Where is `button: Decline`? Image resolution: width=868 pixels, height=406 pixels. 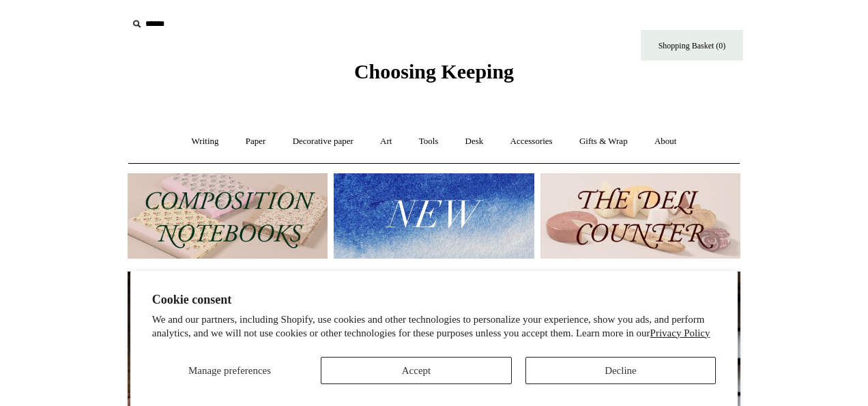 button: Decline is located at coordinates (620, 370).